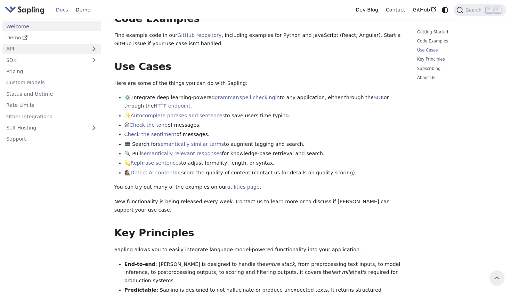 Image resolution: width=511 pixels, height=292 pixels. Describe the element at coordinates (480, 10) in the screenshot. I see `button: Search (Command+K)` at that location.